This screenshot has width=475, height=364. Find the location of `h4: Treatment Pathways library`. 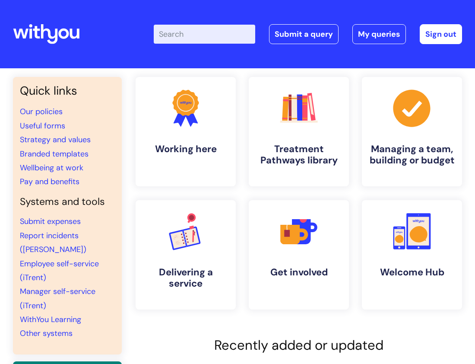

h4: Treatment Pathways library is located at coordinates (299, 155).